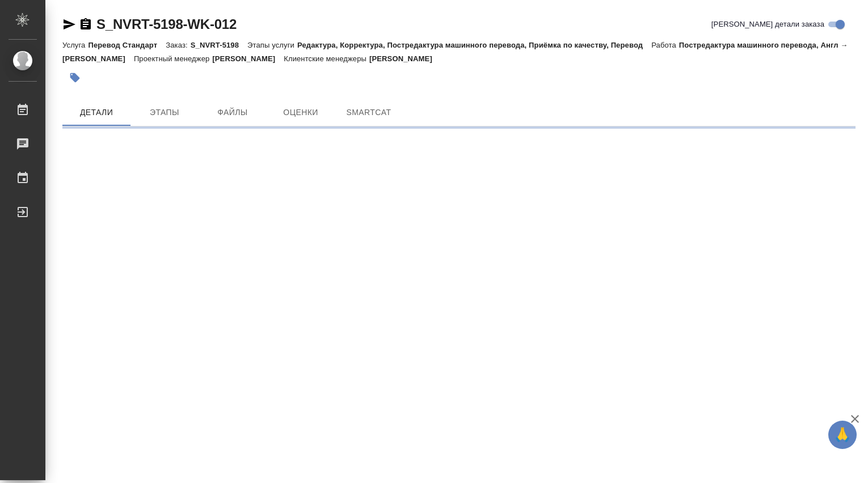 Image resolution: width=868 pixels, height=483 pixels. What do you see at coordinates (126, 45) in the screenshot?
I see `p: Перевод Стандарт` at bounding box center [126, 45].